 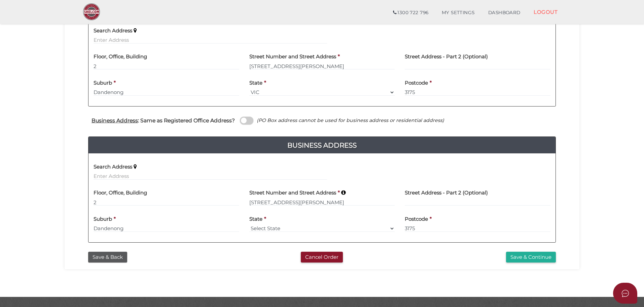 I want to click on a: DASHBOARD, so click(x=504, y=13).